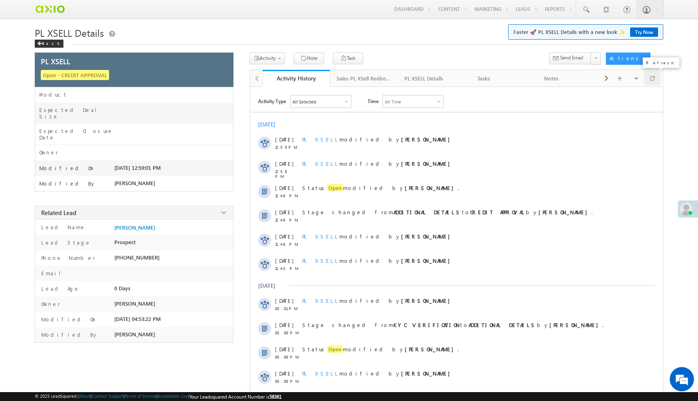 The height and width of the screenshot is (401, 698). What do you see at coordinates (297, 78) in the screenshot?
I see `a: Activity History` at bounding box center [297, 78].